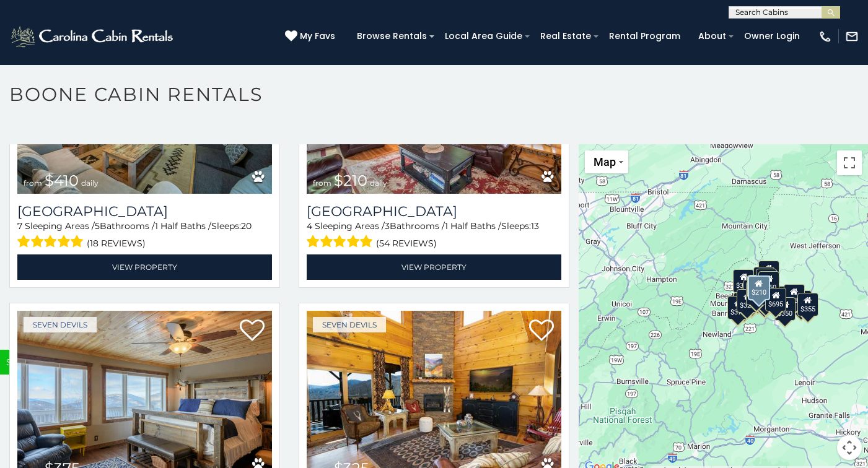 The width and height of the screenshot is (868, 468). Describe the element at coordinates (97, 226) in the screenshot. I see `span: 5` at that location.